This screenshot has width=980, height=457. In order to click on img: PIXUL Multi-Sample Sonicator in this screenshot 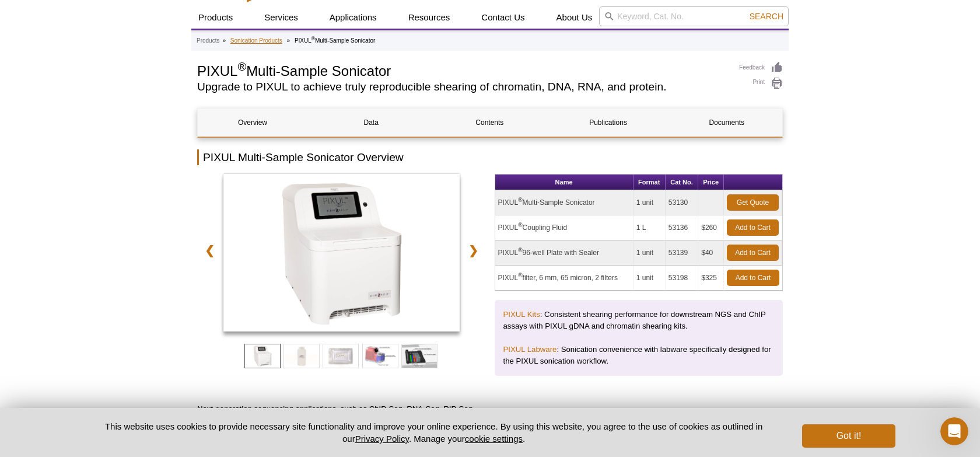, I will do `click(341, 252)`.